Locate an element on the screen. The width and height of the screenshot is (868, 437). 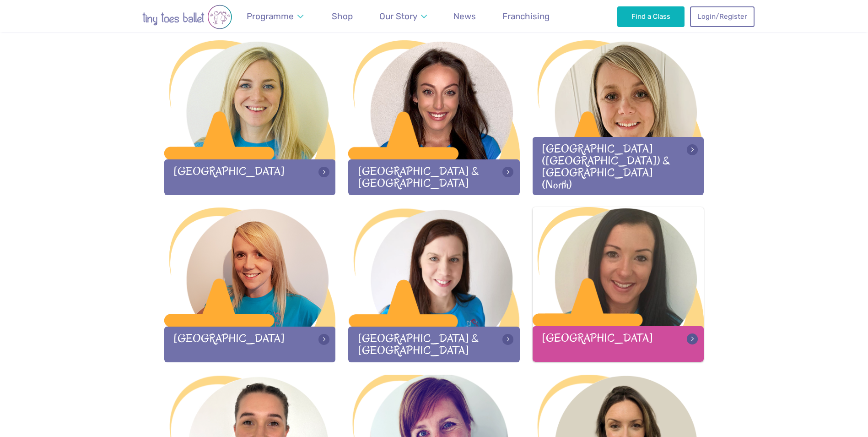
a: Shop is located at coordinates (343, 16).